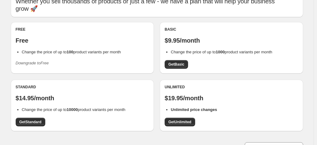 The height and width of the screenshot is (145, 317). What do you see at coordinates (176, 65) in the screenshot?
I see `a: GetBasic` at bounding box center [176, 65].